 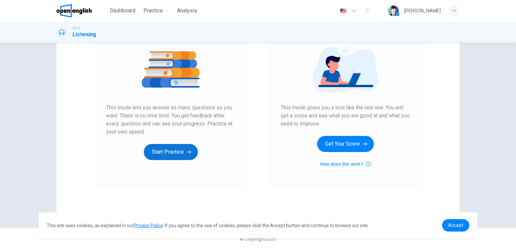 I want to click on span: Dashboard, so click(x=123, y=11).